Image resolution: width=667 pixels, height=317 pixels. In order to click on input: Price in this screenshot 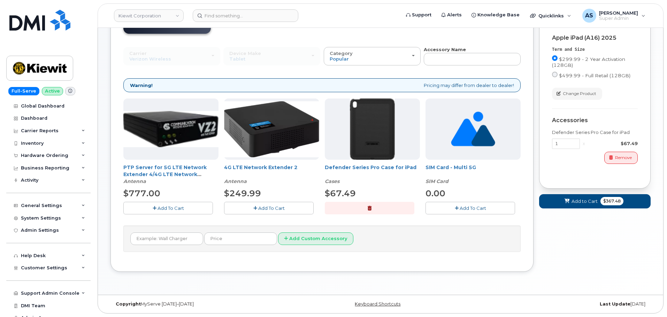, I will do `click(240, 239)`.